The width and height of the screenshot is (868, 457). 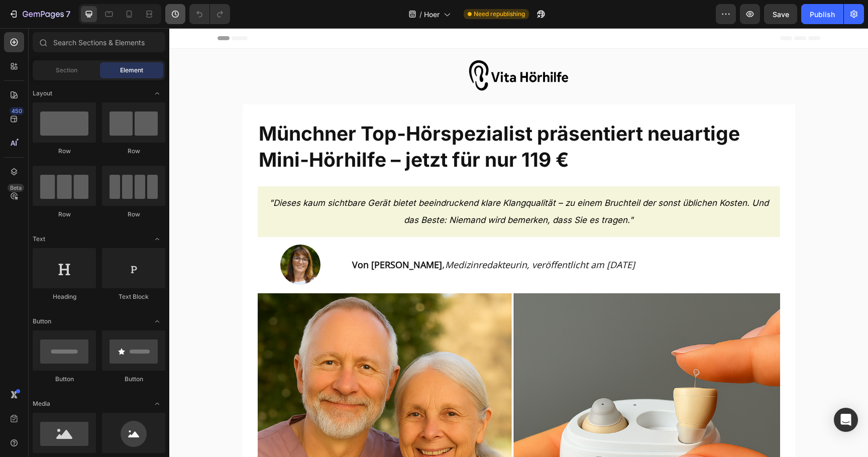 What do you see at coordinates (133, 297) in the screenshot?
I see `div: Text Block` at bounding box center [133, 297].